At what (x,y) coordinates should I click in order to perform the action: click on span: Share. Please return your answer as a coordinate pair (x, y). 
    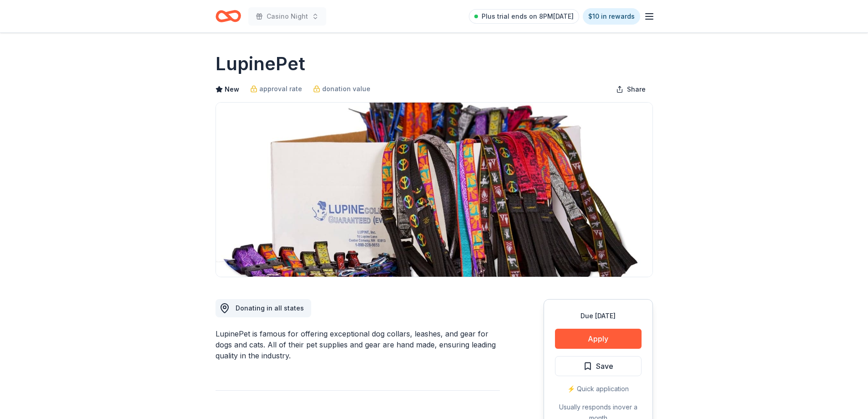
    Looking at the image, I should click on (636, 90).